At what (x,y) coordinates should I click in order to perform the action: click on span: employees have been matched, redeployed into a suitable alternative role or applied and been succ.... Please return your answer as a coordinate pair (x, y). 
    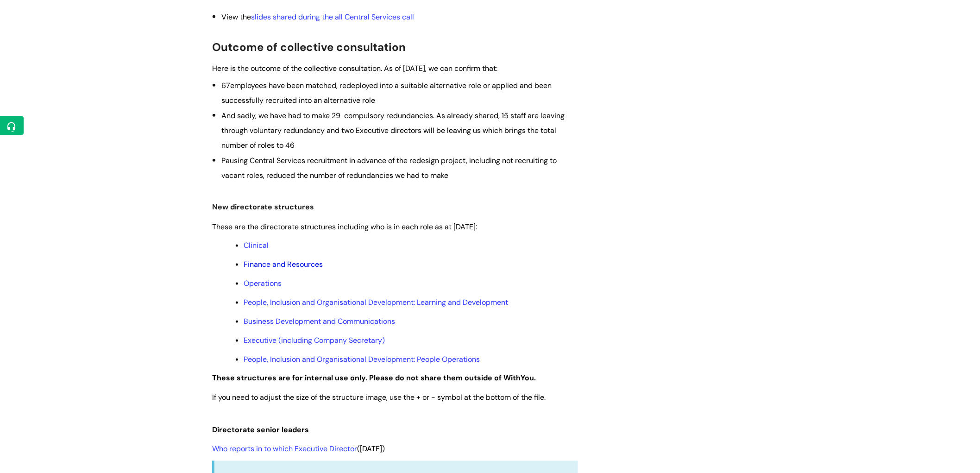
    Looking at the image, I should click on (386, 93).